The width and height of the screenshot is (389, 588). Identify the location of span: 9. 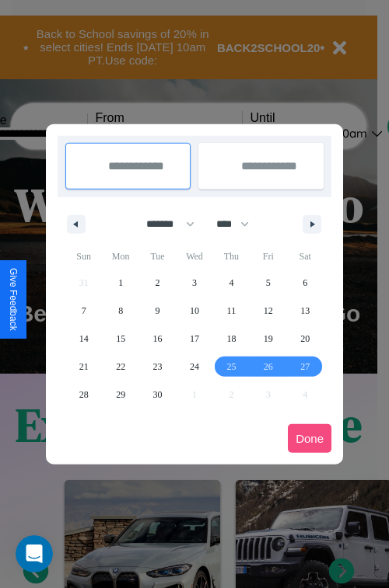
(158, 310).